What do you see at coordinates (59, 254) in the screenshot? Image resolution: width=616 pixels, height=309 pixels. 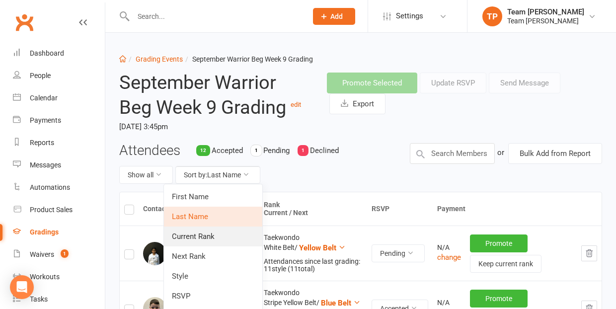 I see `a: Waivers 1` at bounding box center [59, 254].